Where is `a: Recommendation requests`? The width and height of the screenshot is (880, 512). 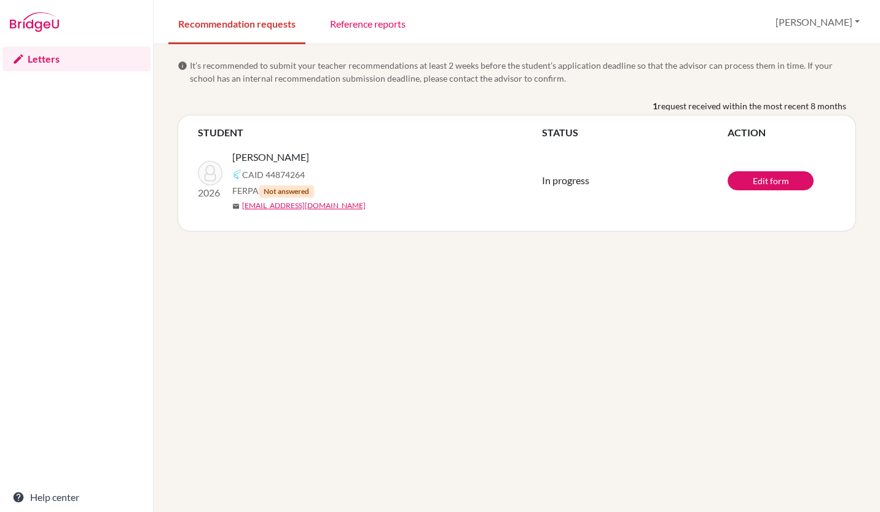 a: Recommendation requests is located at coordinates (237, 23).